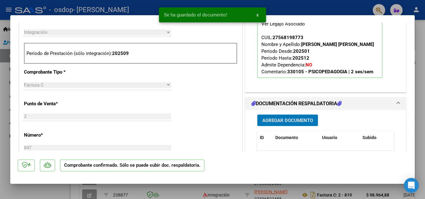 The width and height of the screenshot is (425, 199). I want to click on strong: 202509, so click(120, 53).